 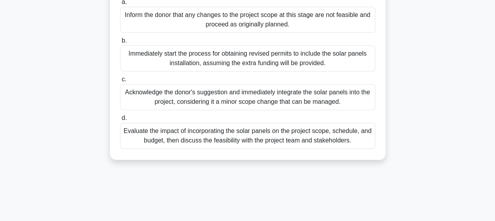 What do you see at coordinates (124, 79) in the screenshot?
I see `span: c.` at bounding box center [124, 79].